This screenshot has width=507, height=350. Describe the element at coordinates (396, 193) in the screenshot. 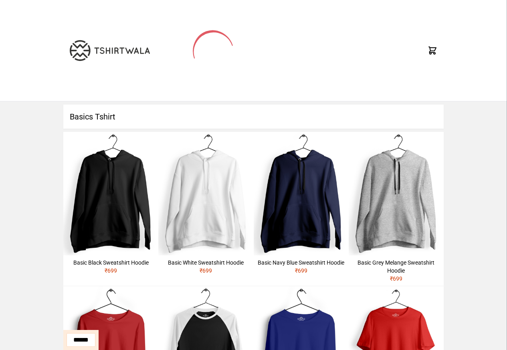

I see `img: hoodie-male-grey-melange-1.jpg` at that location.